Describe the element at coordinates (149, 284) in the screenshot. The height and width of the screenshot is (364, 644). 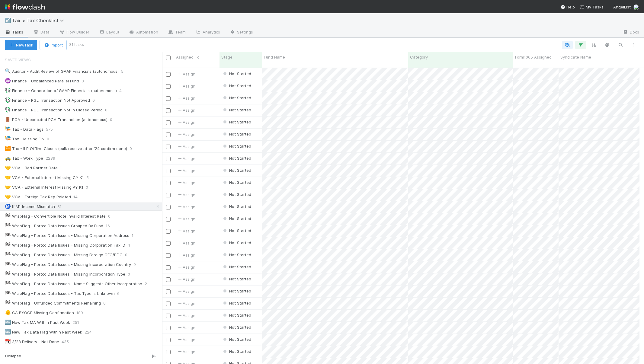
I see `span: 2` at that location.